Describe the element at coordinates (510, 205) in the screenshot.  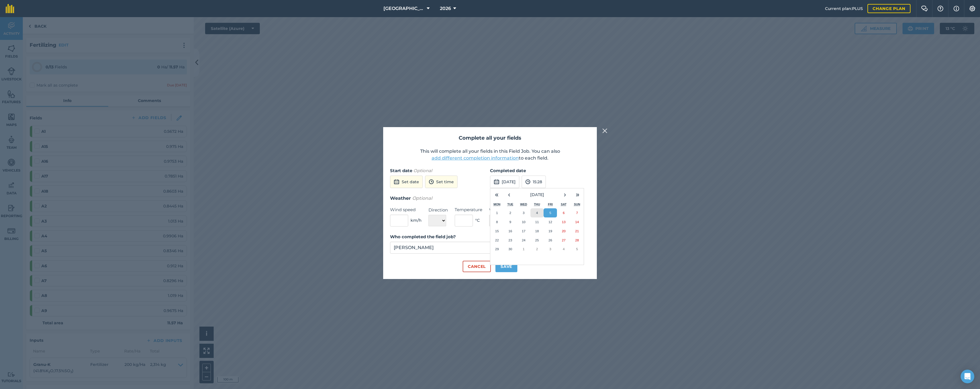
I see `abbr: Tuesday` at that location.